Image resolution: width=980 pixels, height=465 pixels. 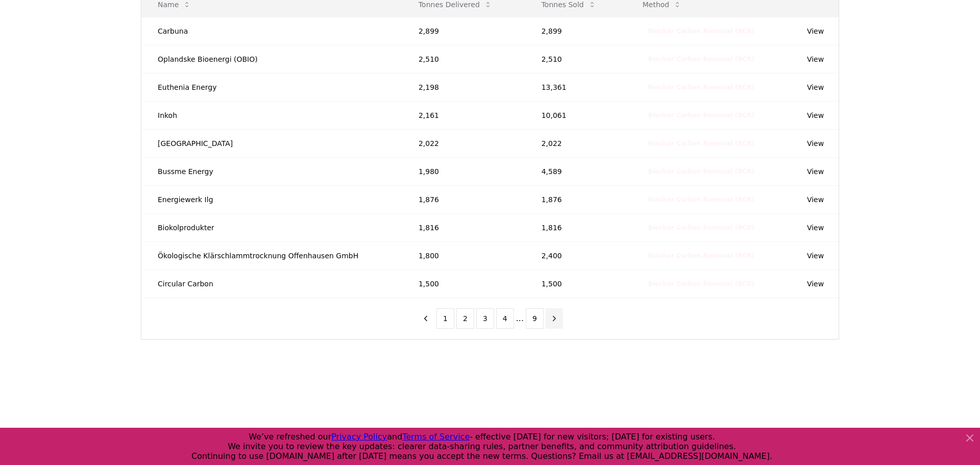 I want to click on td: 2,400, so click(x=576, y=255).